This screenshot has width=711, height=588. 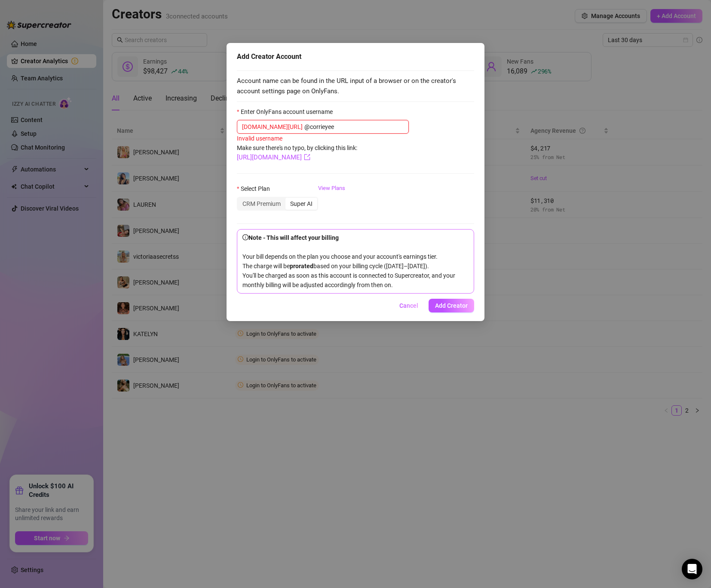 I want to click on strong: Note - This will affect your billing, so click(x=291, y=238).